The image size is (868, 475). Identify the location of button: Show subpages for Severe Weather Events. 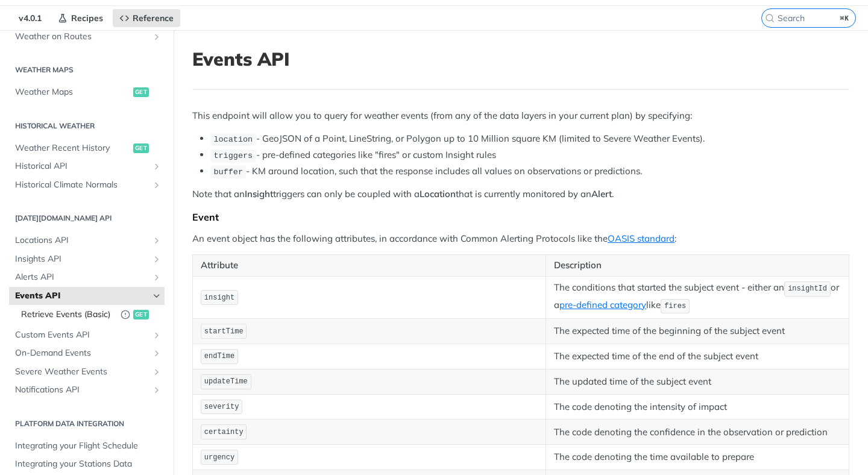
(157, 372).